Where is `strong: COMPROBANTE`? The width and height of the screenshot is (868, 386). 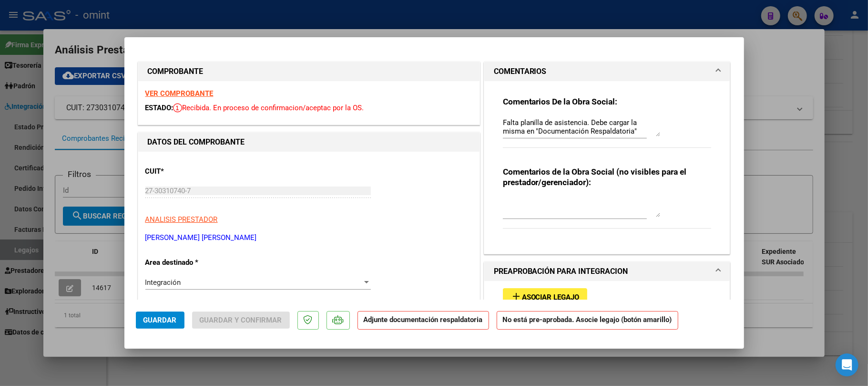
strong: COMPROBANTE is located at coordinates (175, 71).